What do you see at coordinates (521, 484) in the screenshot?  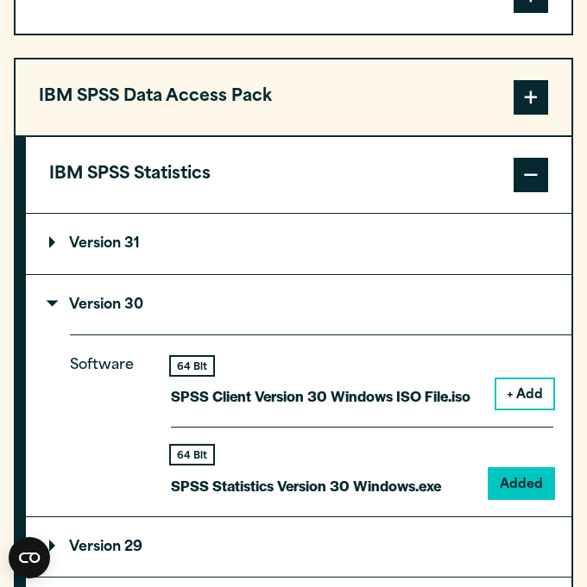 I see `button: Added` at bounding box center [521, 484].